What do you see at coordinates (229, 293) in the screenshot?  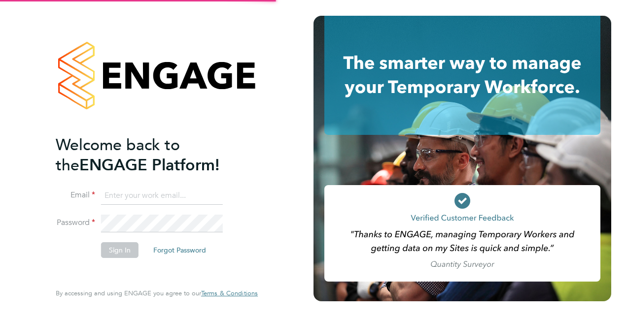 I see `span: Terms & Conditions` at bounding box center [229, 293].